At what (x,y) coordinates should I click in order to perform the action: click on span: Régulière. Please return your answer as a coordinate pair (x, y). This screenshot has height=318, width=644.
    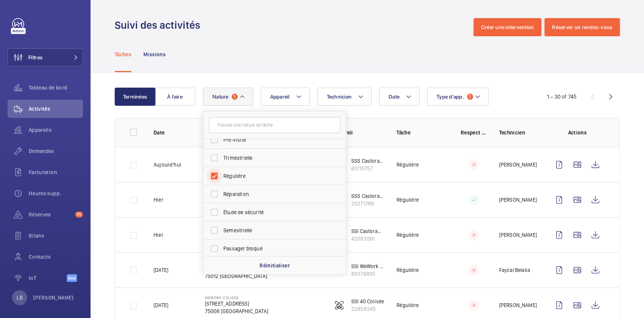
    Looking at the image, I should click on (275, 176).